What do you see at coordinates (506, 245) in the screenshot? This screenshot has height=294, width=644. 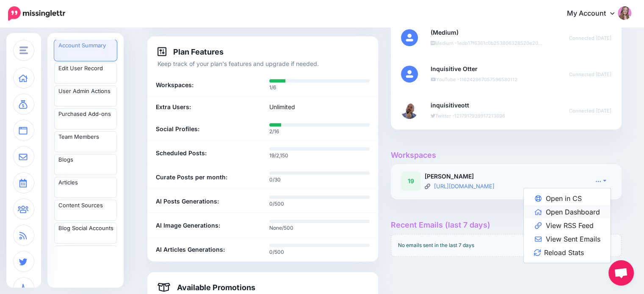 I see `div: No emails sent in the last 7 days` at bounding box center [506, 245].